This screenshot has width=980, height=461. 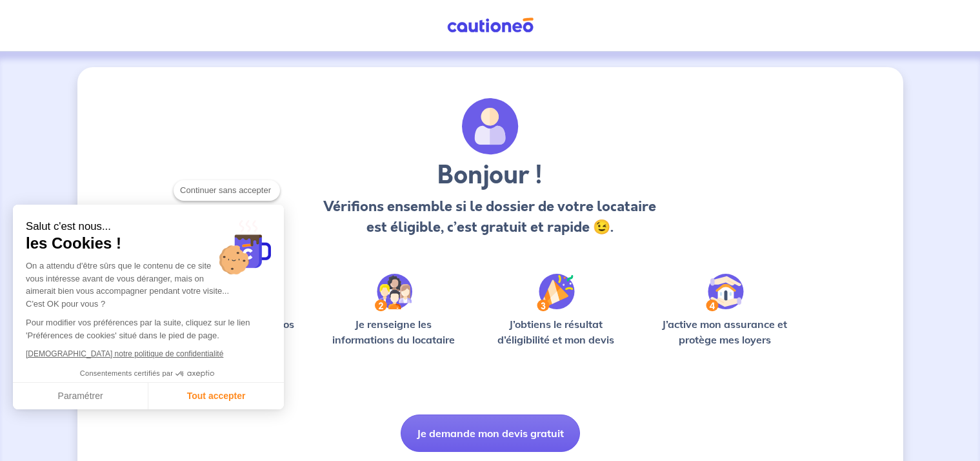 What do you see at coordinates (490, 126) in the screenshot?
I see `img: archivate` at bounding box center [490, 126].